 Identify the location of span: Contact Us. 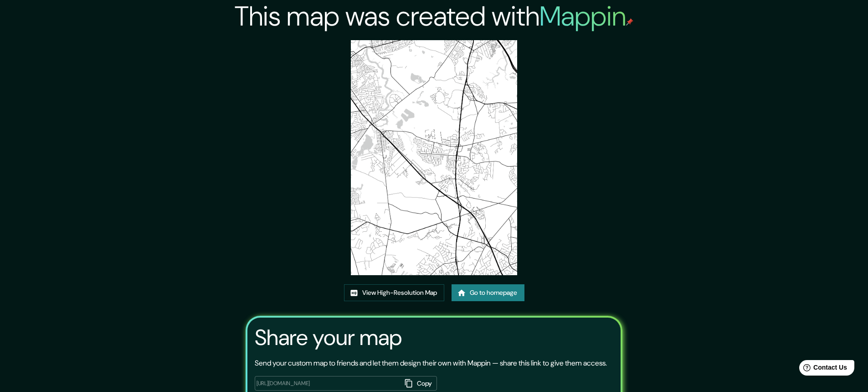
(43, 11).